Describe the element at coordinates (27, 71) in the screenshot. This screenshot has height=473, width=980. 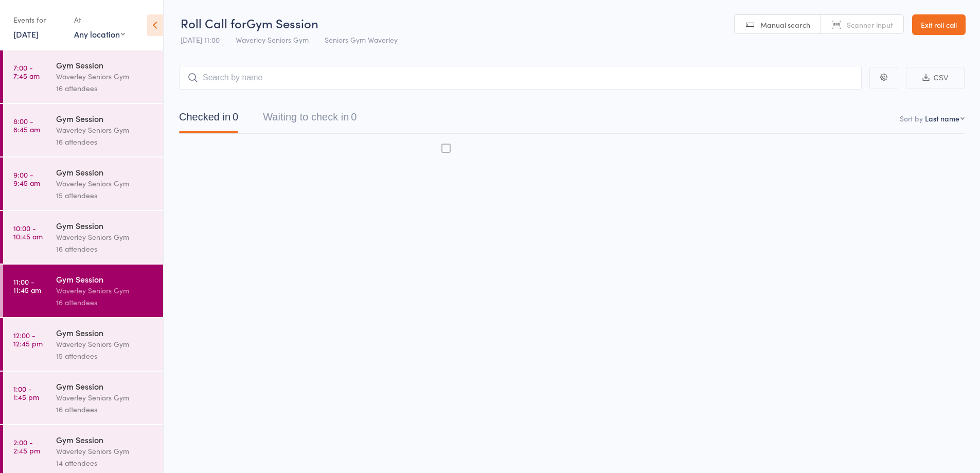
I see `time: 7:00 - 7:45 am` at that location.